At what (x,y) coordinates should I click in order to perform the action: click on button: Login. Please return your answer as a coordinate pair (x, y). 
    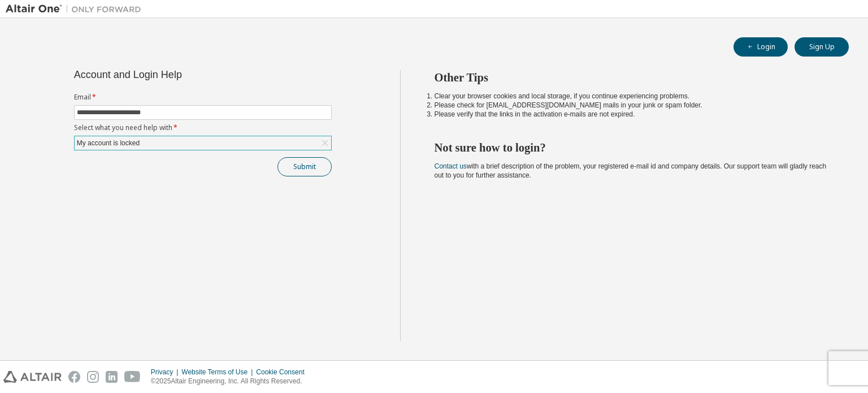
    Looking at the image, I should click on (760, 47).